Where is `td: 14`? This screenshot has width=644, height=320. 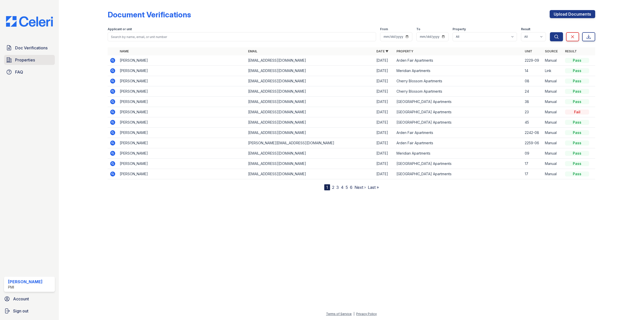
td: 14 is located at coordinates (533, 71).